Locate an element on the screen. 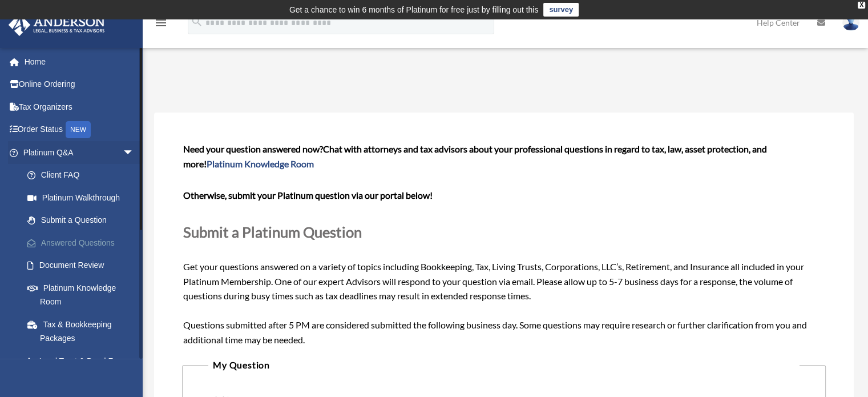 The height and width of the screenshot is (397, 868). a: Home is located at coordinates (80, 62).